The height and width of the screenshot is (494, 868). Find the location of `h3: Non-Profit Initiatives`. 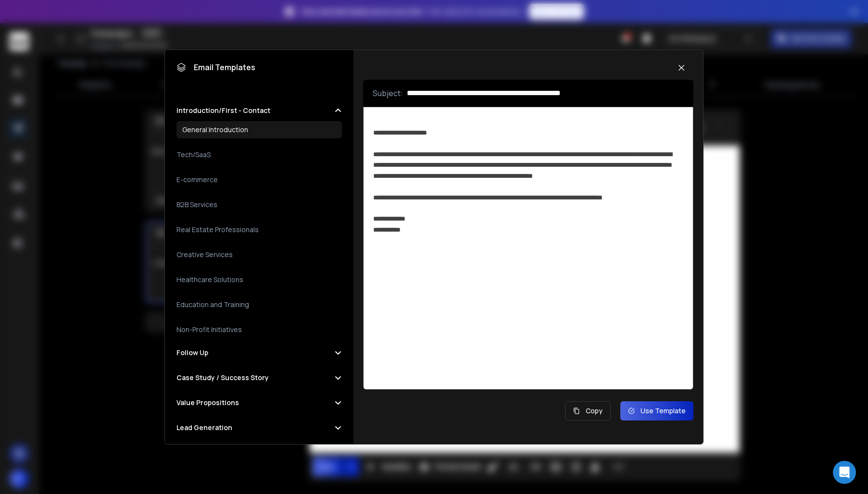

h3: Non-Profit Initiatives is located at coordinates (209, 329).